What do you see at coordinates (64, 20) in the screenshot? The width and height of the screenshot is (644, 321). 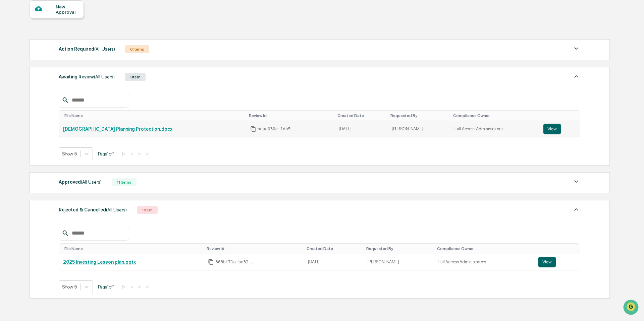 I see `p: How can we help?` at bounding box center [64, 20].